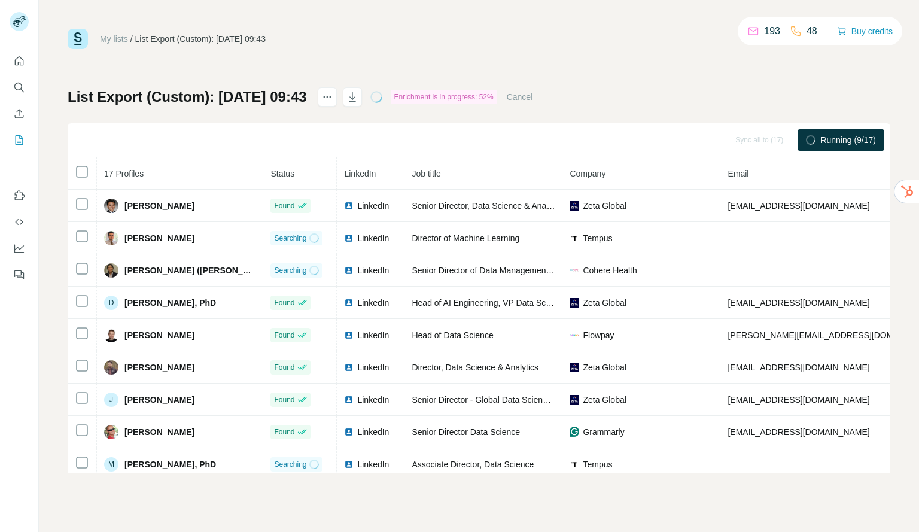 This screenshot has width=919, height=532. I want to click on div: J, so click(111, 400).